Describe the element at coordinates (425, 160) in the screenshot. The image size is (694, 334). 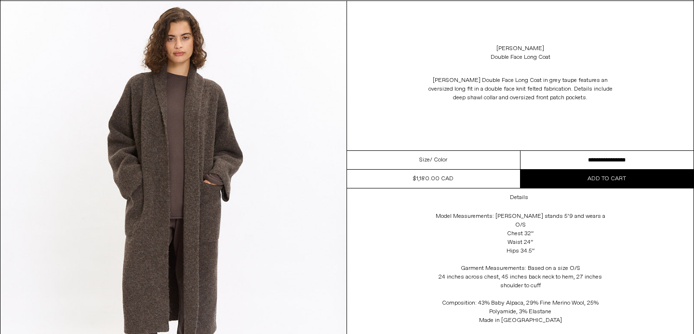
I see `span: Size` at that location.